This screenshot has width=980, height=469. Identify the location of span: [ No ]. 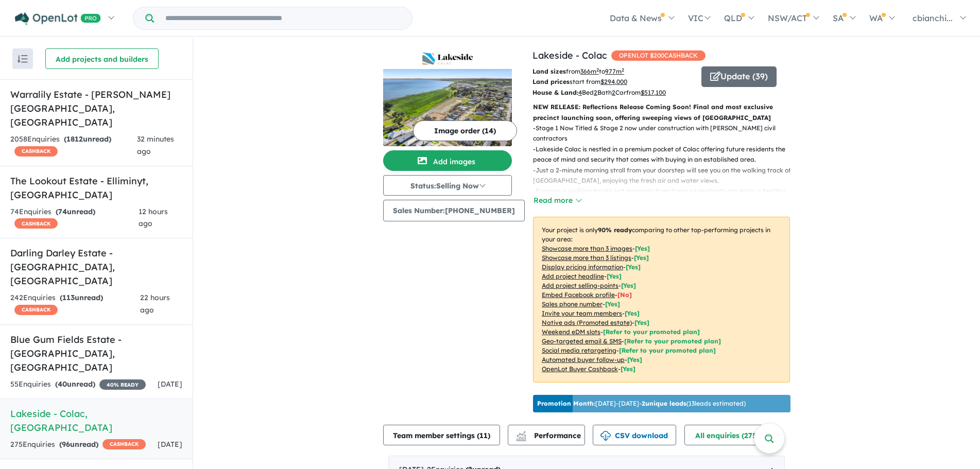
(624, 294).